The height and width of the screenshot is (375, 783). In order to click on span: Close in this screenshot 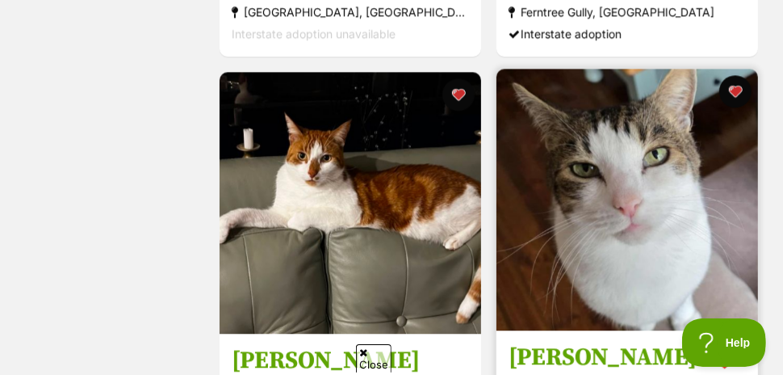, I will do `click(374, 358)`.